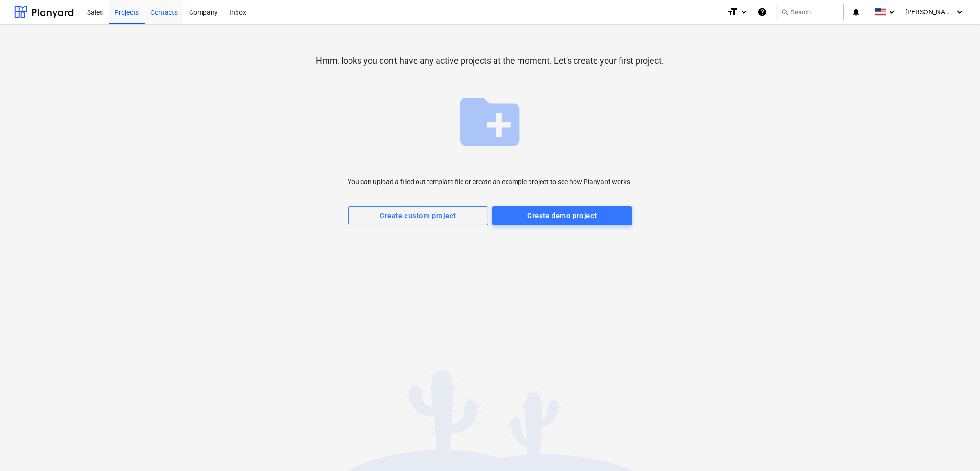  I want to click on span: create_new_folder, so click(490, 122).